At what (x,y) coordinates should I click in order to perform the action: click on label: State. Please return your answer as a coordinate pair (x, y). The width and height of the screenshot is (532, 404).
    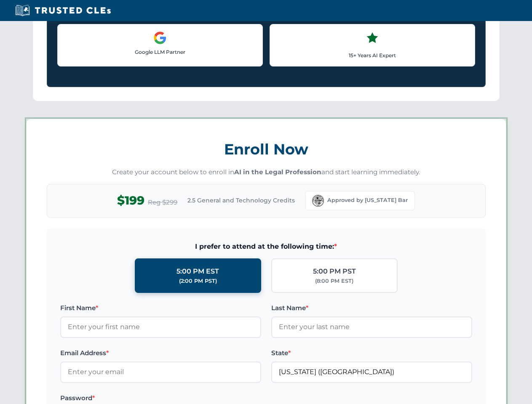
    Looking at the image, I should click on (372, 354).